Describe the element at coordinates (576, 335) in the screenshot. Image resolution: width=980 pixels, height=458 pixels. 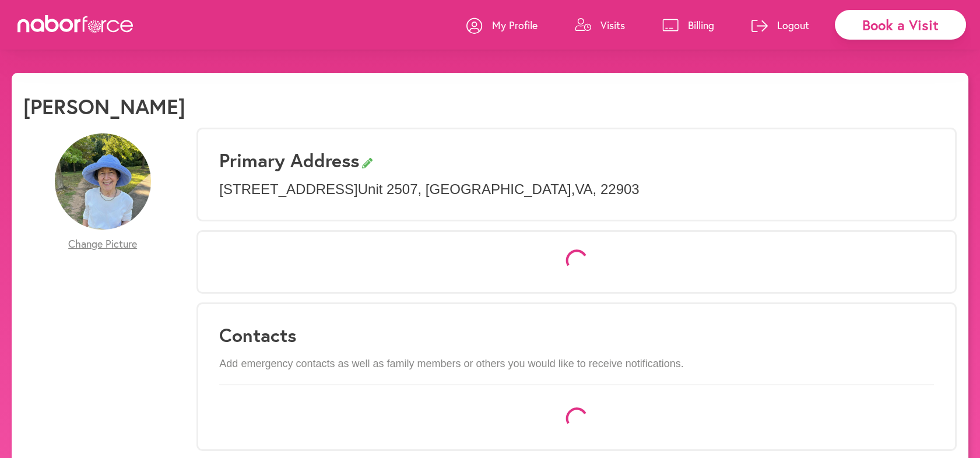
I see `h3: Contacts` at that location.